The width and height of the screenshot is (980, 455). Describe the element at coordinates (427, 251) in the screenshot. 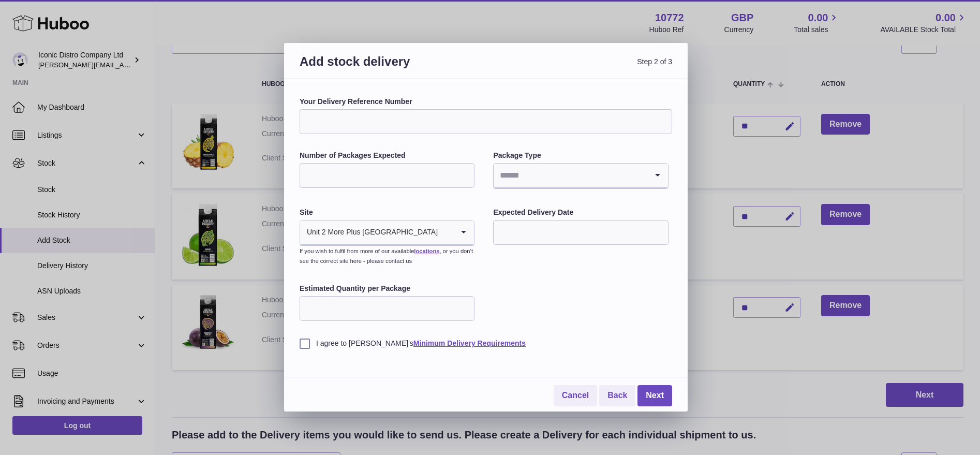

I see `a: locations` at that location.